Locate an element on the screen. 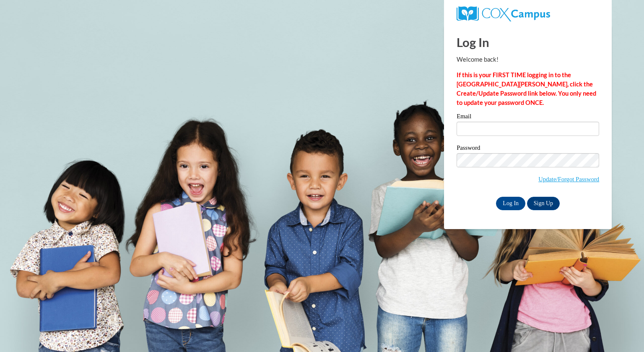 The width and height of the screenshot is (644, 352). label: Password is located at coordinates (528, 149).